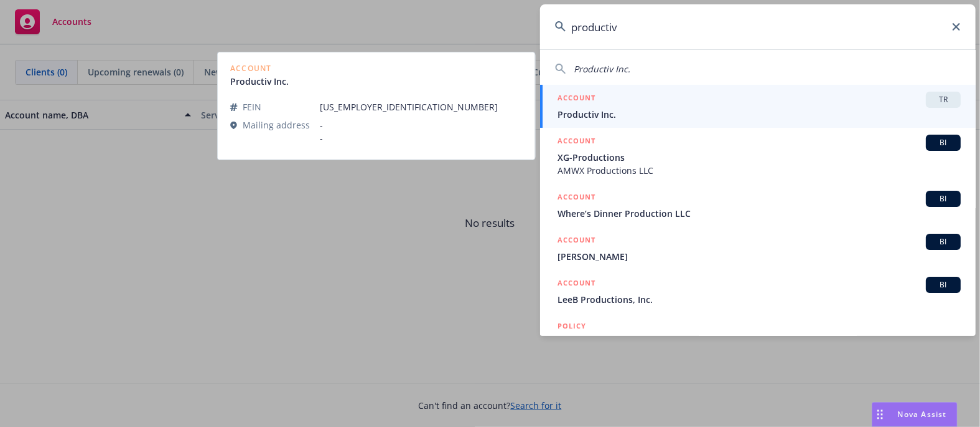 Image resolution: width=980 pixels, height=427 pixels. Describe the element at coordinates (943, 100) in the screenshot. I see `span: TR` at that location.